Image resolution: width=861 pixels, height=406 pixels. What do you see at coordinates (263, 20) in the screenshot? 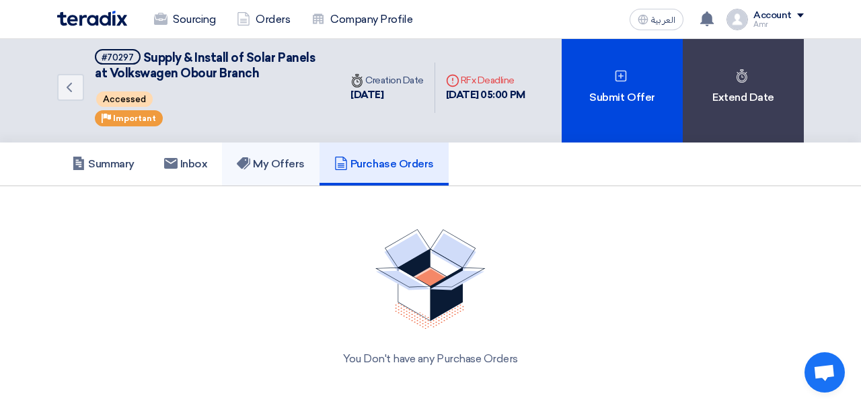
I see `a: Orders` at bounding box center [263, 20].